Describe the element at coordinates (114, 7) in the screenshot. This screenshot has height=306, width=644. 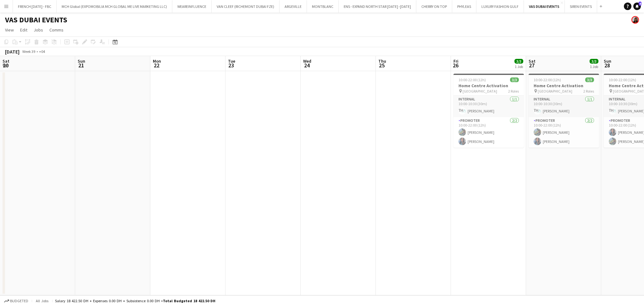
I see `button: MCH Global (EXPOMOBILIA MCH GLOBAL ME LIVE MARKETING LLC)` at that location.